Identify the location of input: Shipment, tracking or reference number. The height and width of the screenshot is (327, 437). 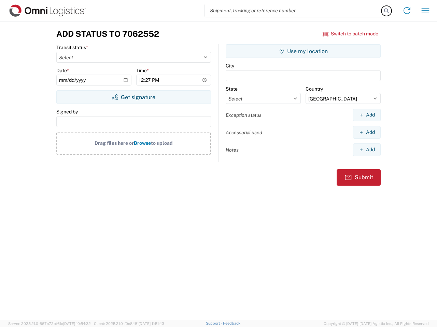
(293, 11).